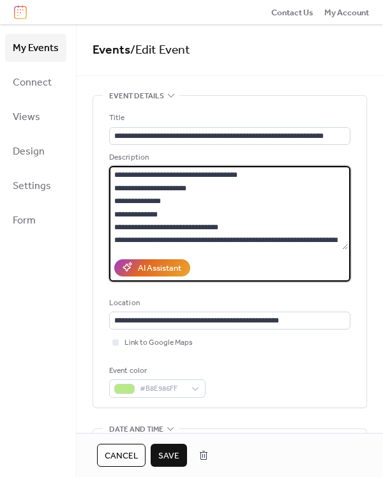 This screenshot has height=477, width=383. Describe the element at coordinates (156, 371) in the screenshot. I see `div: Event color` at that location.